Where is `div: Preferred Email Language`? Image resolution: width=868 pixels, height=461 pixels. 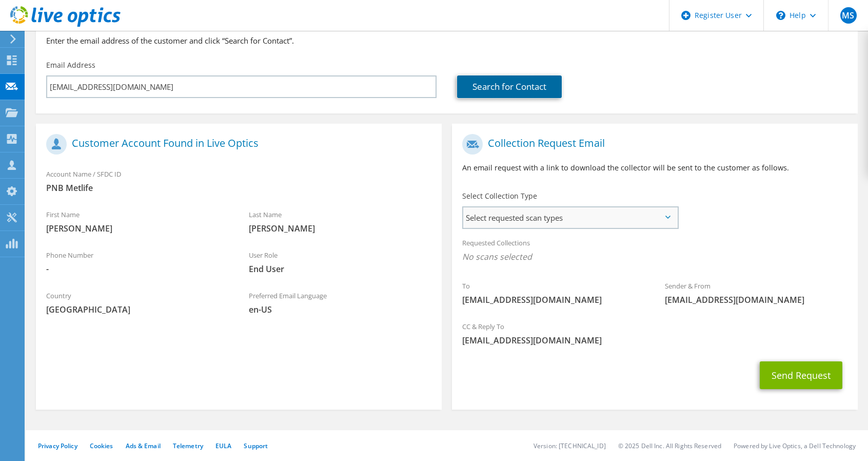 div: Preferred Email Language is located at coordinates (340, 303).